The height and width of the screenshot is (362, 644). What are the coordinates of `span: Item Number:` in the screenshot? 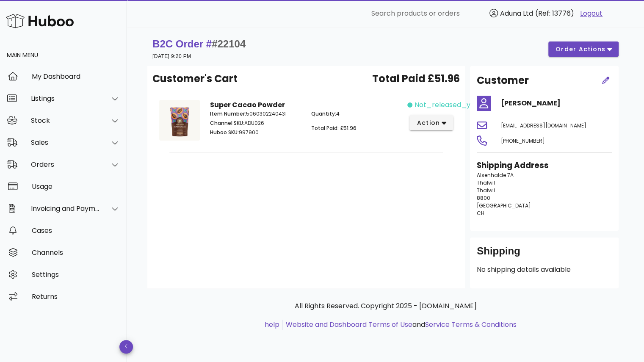 It's located at (228, 114).